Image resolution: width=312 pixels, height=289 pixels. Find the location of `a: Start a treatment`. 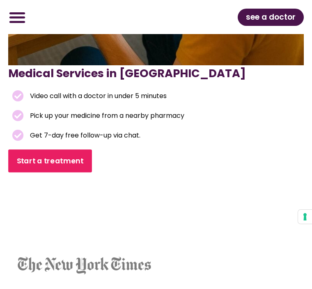

a: Start a treatment is located at coordinates (50, 161).